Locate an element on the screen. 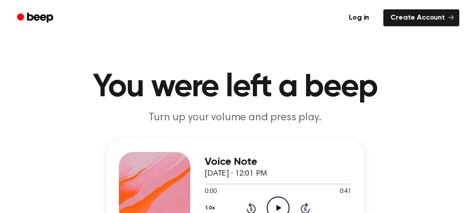 This screenshot has width=470, height=213. h1: You were left a beep is located at coordinates (235, 88).